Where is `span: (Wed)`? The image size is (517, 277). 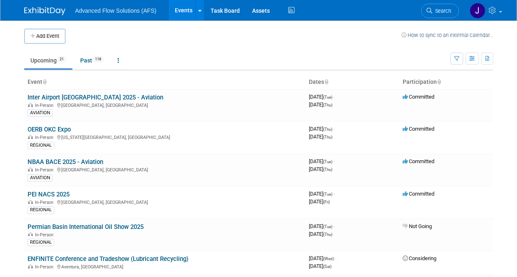 span: (Wed) is located at coordinates (328, 258).